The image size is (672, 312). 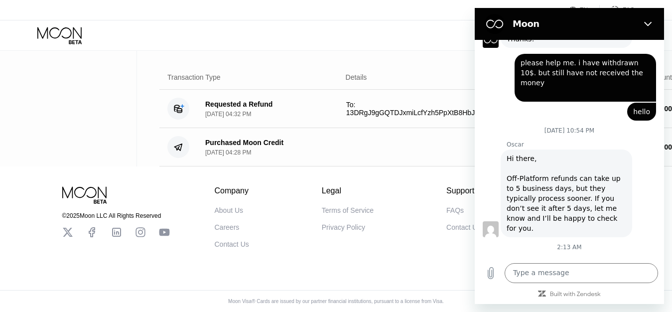 I want to click on div: About Us, so click(x=229, y=210).